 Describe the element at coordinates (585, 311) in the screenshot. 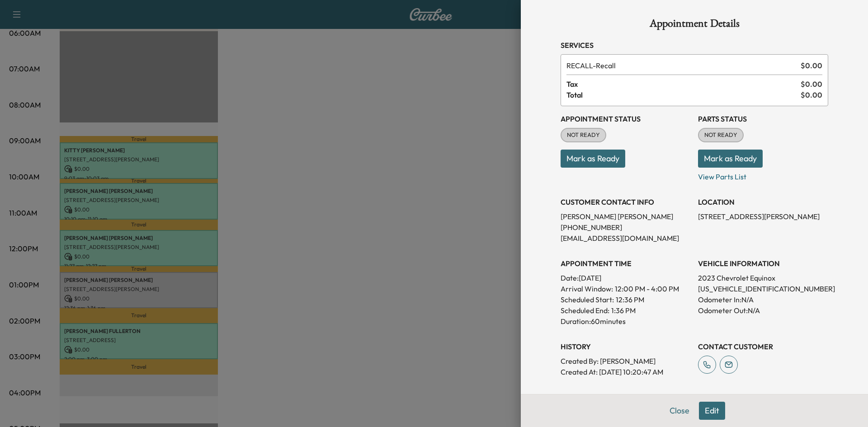

I see `p: Scheduled End:` at that location.